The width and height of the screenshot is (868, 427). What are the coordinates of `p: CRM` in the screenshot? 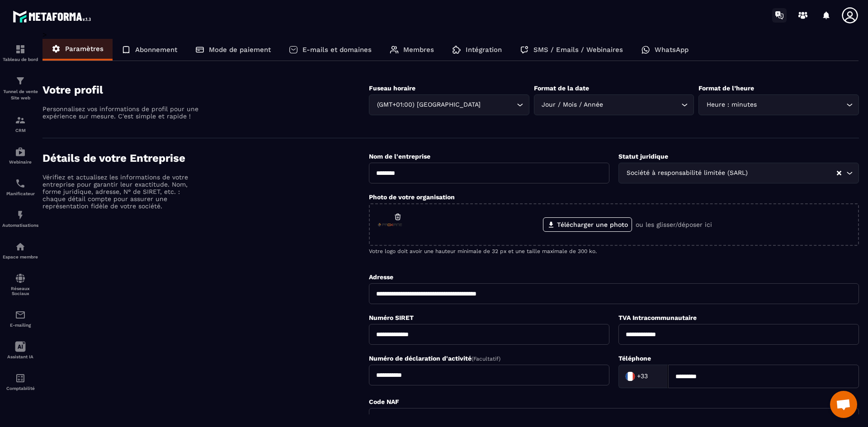 It's located at (20, 130).